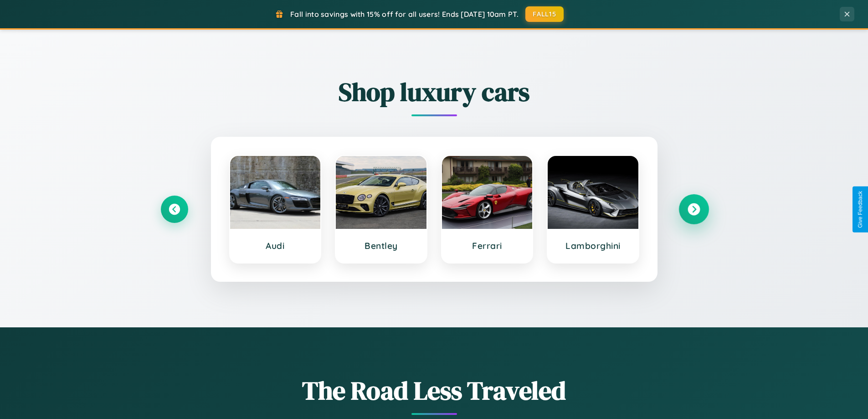 The width and height of the screenshot is (868, 419). I want to click on h3: Audi, so click(275, 246).